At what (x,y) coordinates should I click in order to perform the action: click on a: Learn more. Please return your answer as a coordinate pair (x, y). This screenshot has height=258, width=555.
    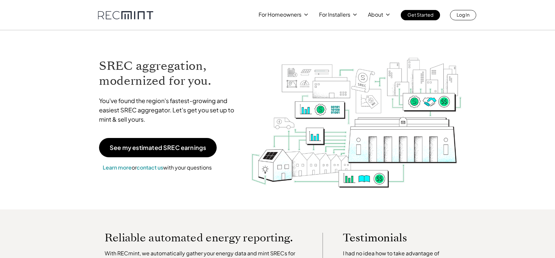
    Looking at the image, I should click on (117, 167).